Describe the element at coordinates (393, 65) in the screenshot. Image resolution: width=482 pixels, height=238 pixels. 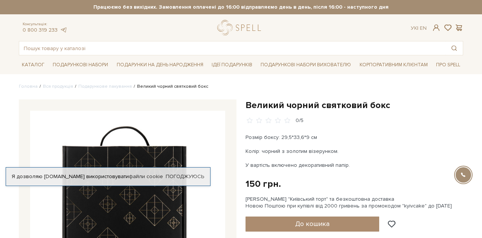
I see `a: Корпоративним клієнтам` at that location.